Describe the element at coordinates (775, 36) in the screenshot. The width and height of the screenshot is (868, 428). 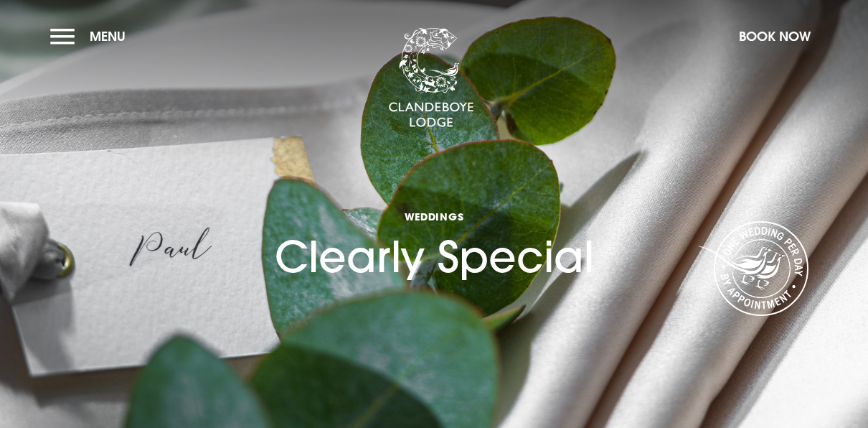
I see `button: Book Now` at that location.